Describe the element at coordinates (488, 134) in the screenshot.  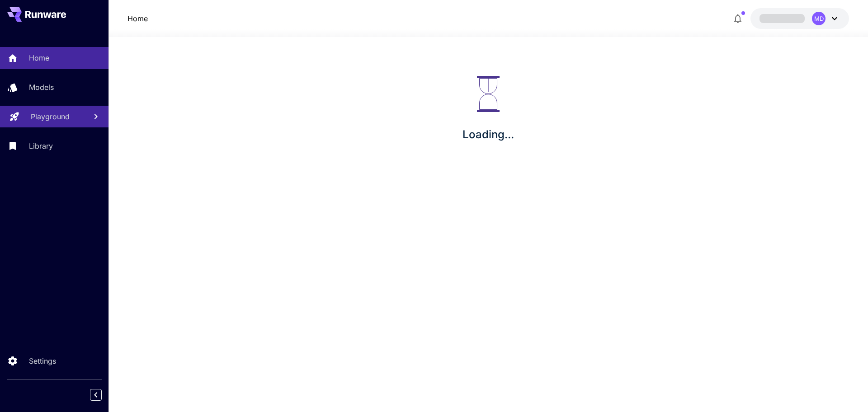
I see `p: Loading...` at that location.